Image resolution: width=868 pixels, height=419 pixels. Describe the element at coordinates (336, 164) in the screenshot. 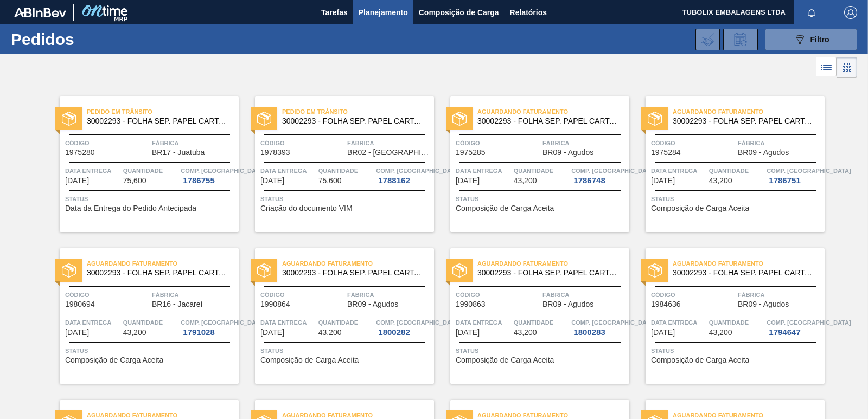

I see `a: statusPedido em Trânsito30002293 - FOLHA SEP. PAPEL CARTAO 1200x1000M 350gCódigo1978393FábricaBR0...` at that location.